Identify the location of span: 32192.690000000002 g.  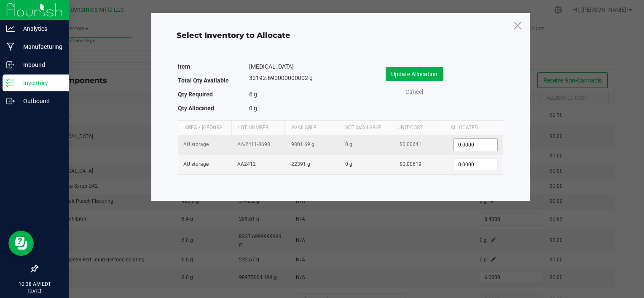
(281, 78).